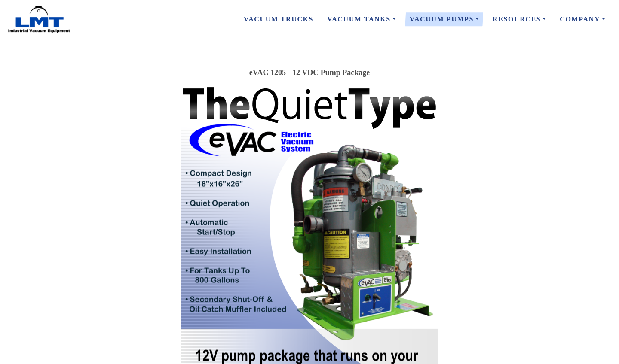 This screenshot has width=619, height=364. I want to click on a: Resources, so click(519, 19).